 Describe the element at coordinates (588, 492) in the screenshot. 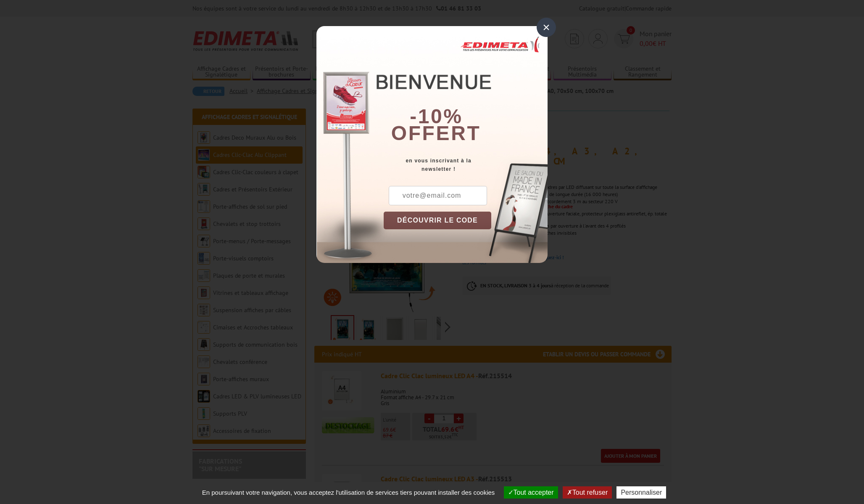

I see `button: Tout refuser` at that location.